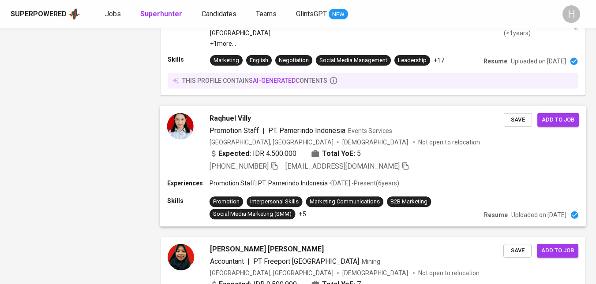 Image resolution: width=596 pixels, height=284 pixels. What do you see at coordinates (230, 118) in the screenshot?
I see `span: Raqhuel Villy` at bounding box center [230, 118].